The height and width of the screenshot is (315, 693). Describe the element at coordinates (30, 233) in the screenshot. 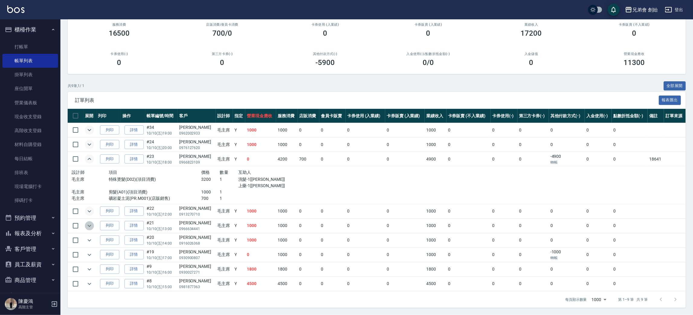

I see `button: 報表及分析` at that location.